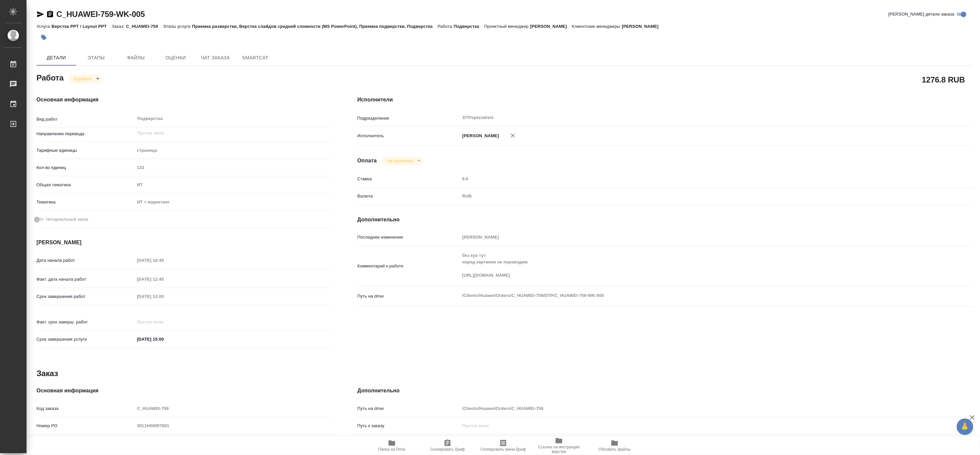  Describe the element at coordinates (50, 14) in the screenshot. I see `button: Скопировать ссылку` at that location.